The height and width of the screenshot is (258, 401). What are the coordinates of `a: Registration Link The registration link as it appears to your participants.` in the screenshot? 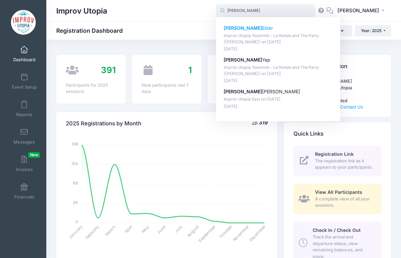 It's located at (338, 161).